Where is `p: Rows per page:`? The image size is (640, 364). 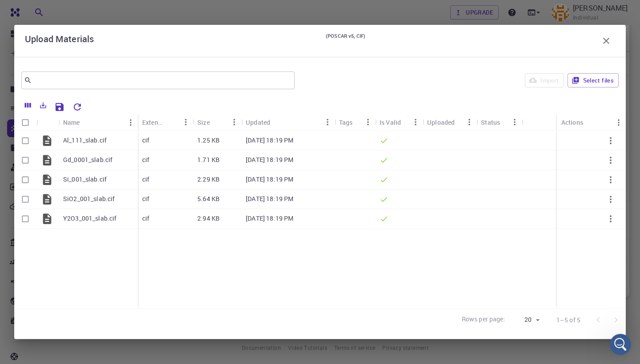 p: Rows per page: is located at coordinates (484, 320).